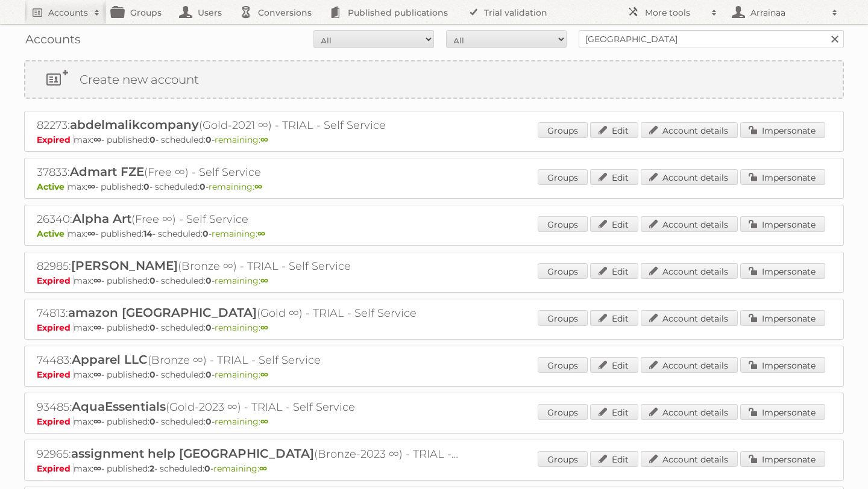  I want to click on h2: Arrainaa, so click(787, 13).